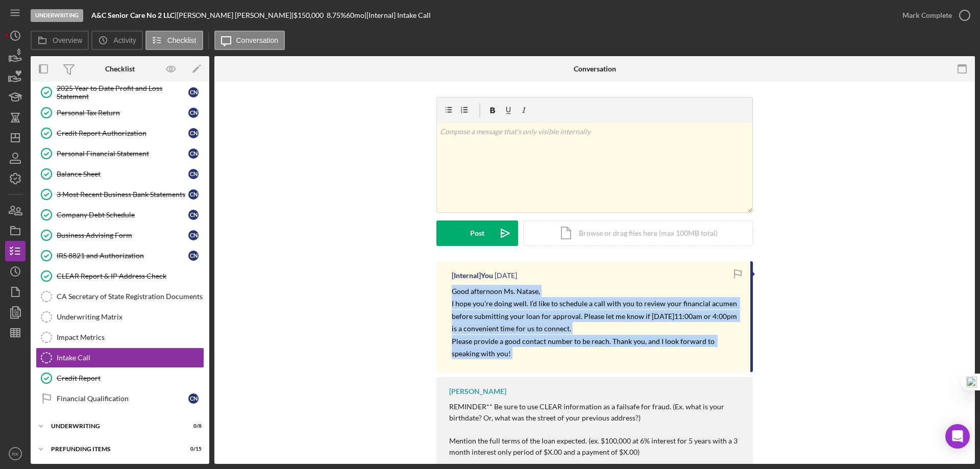 The image size is (980, 469). Describe the element at coordinates (958, 436) in the screenshot. I see `div: Open Intercom Messenger` at that location.